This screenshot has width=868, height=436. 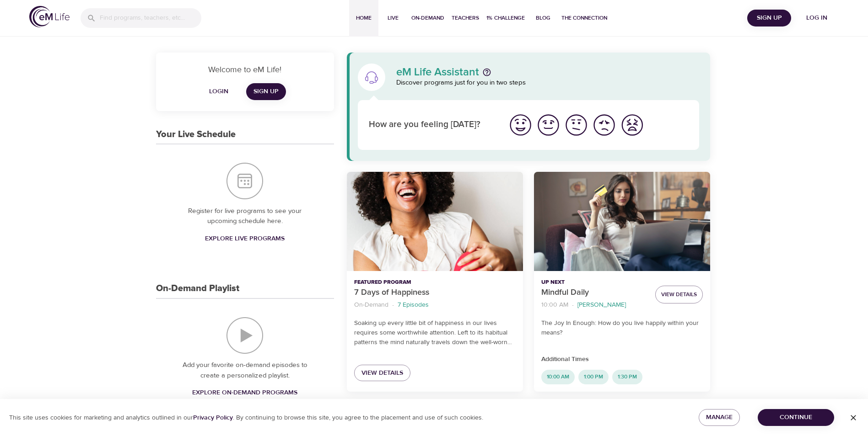 What do you see at coordinates (266, 92) in the screenshot?
I see `a: Sign Up` at bounding box center [266, 92].